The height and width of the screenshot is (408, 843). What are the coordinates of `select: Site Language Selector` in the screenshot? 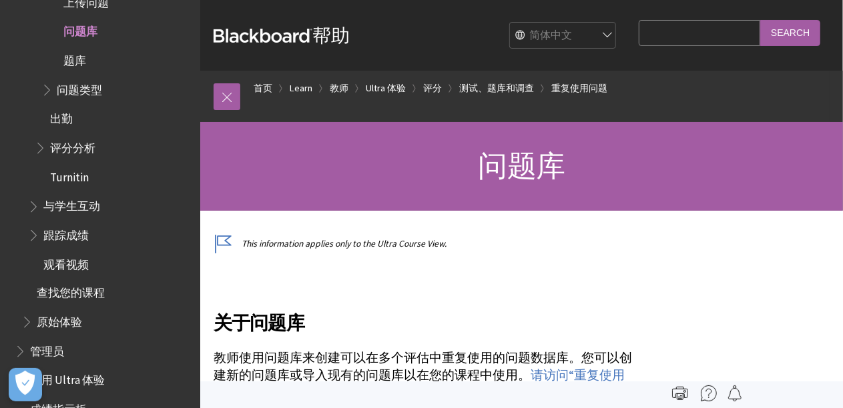 It's located at (563, 36).